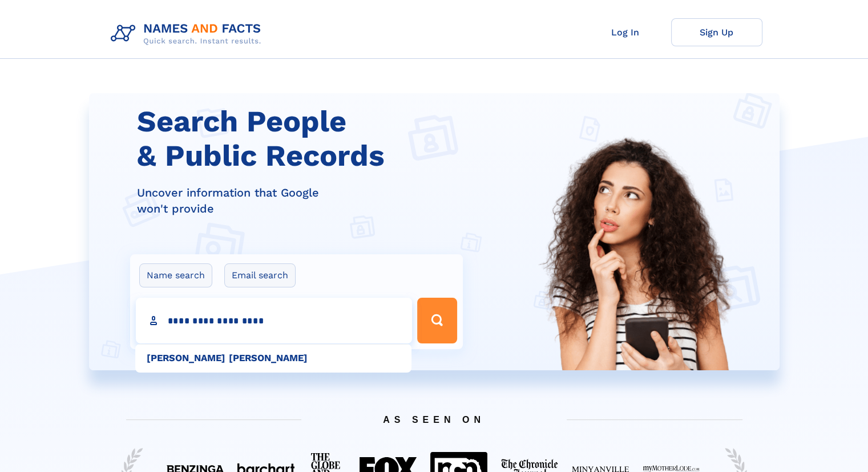  What do you see at coordinates (437, 321) in the screenshot?
I see `button: Search Button` at bounding box center [437, 321].